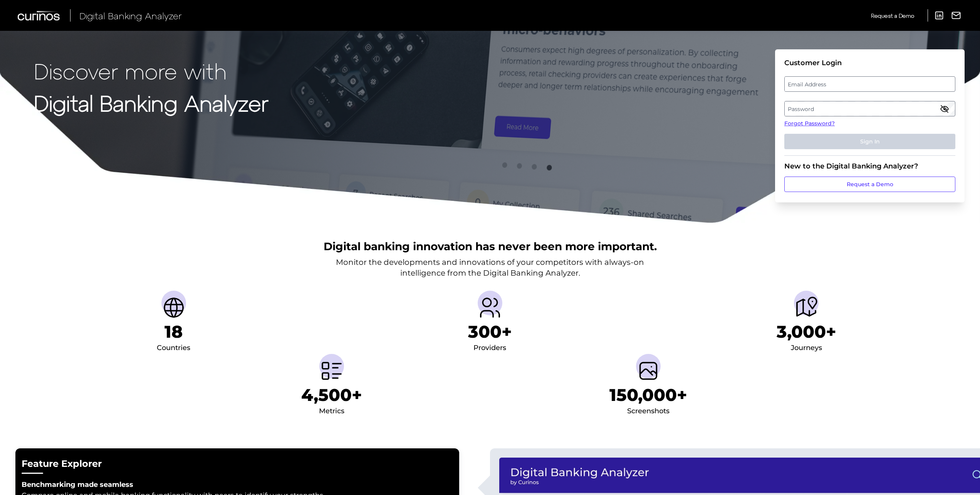  What do you see at coordinates (649, 411) in the screenshot?
I see `div: Screenshots` at bounding box center [649, 411].